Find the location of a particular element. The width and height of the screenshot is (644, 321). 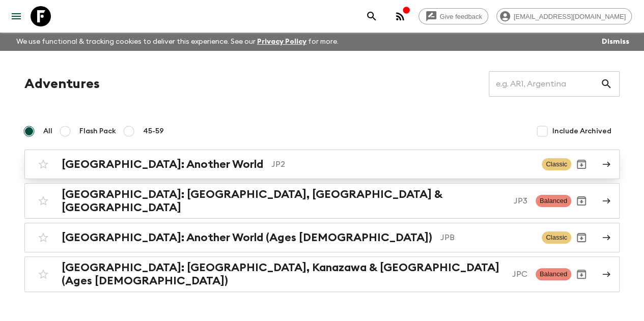

a: Privacy Policy is located at coordinates (282, 41).